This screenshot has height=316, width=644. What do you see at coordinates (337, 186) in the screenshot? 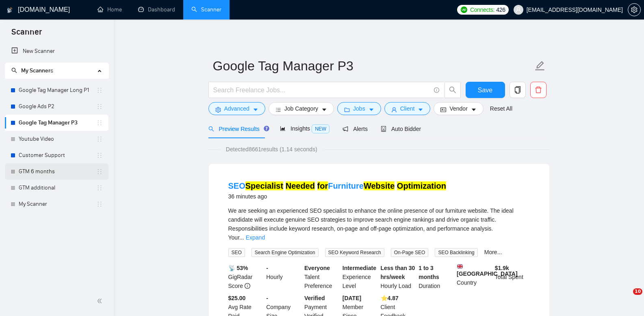
I see `a: SEOSpecialist Needed forFurnitureWebsite Optimization` at bounding box center [337, 186].